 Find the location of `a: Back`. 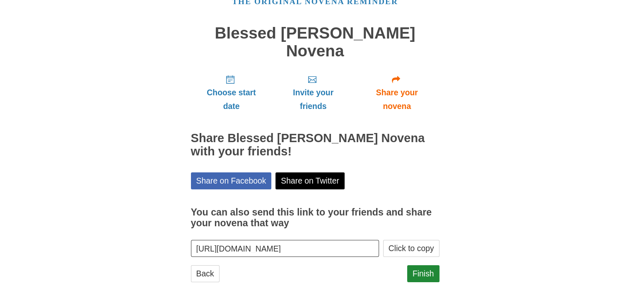

a: Back is located at coordinates (205, 273).